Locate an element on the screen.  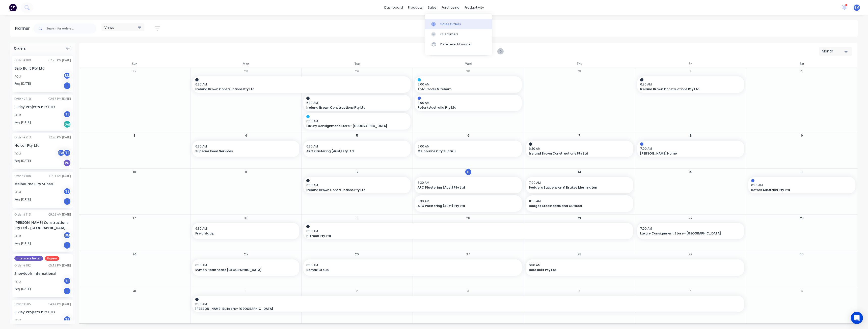
div: productivity is located at coordinates (474, 7).